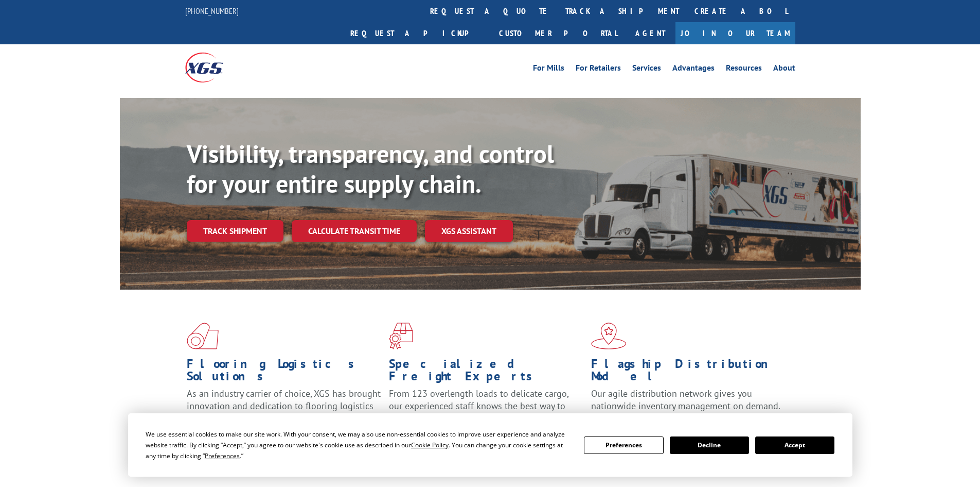 The height and width of the screenshot is (487, 980). What do you see at coordinates (490, 444) in the screenshot?
I see `div: Cookie Consent Prompt` at bounding box center [490, 444].